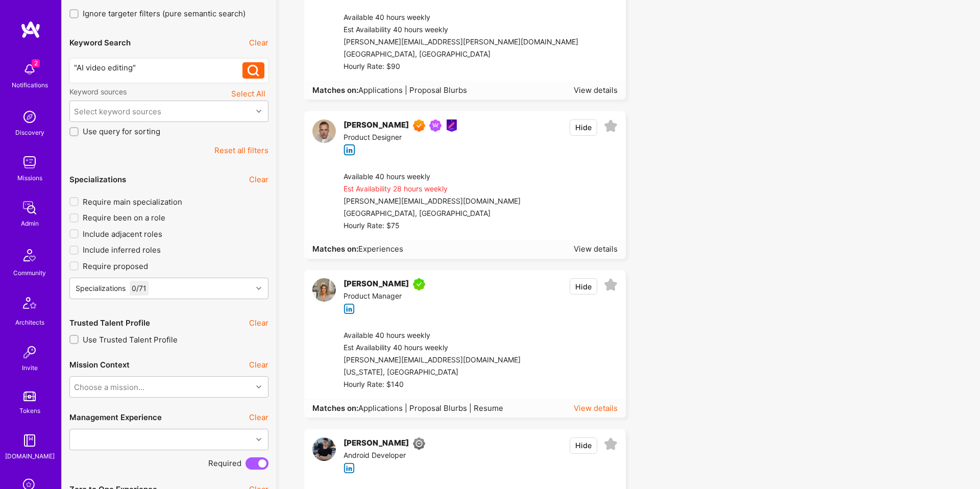 Image resolution: width=980 pixels, height=489 pixels. I want to click on div: Invite, so click(29, 368).